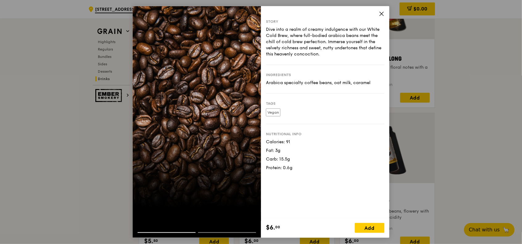  I want to click on div: Tags, so click(325, 104).